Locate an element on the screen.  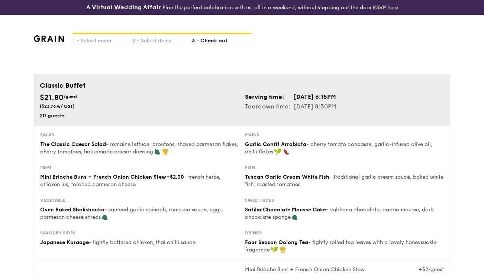
span: Tuscan Garlic Cream White Fish is located at coordinates (287, 177).